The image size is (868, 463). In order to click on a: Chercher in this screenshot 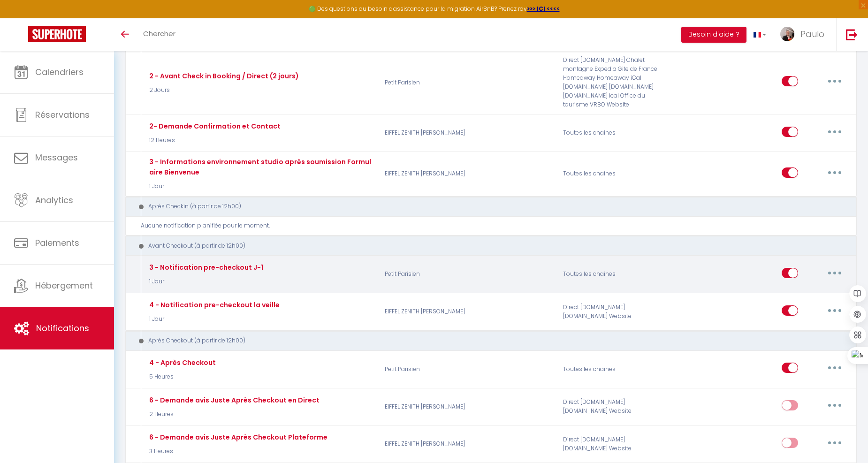, I will do `click(159, 35)`.